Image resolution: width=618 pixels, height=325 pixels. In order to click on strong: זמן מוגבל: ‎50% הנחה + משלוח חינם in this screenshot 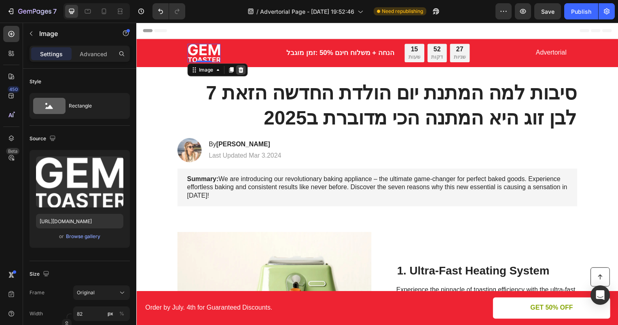, I will do `click(205, 30)`.